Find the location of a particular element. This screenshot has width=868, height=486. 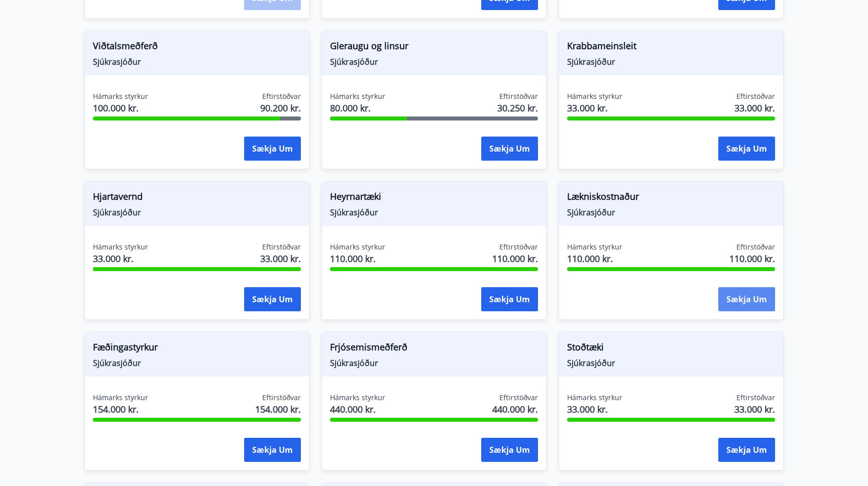

span: Fæðingastyrkur is located at coordinates (197, 349).